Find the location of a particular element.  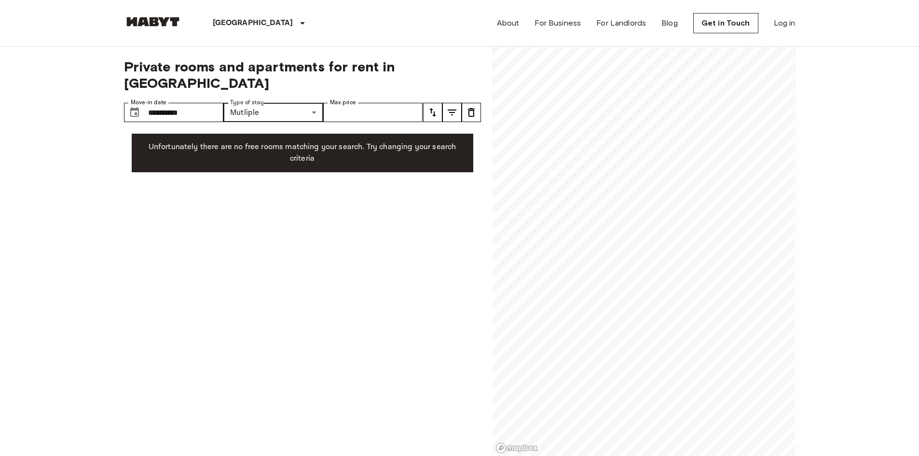

label: Move-in date is located at coordinates (149, 102).